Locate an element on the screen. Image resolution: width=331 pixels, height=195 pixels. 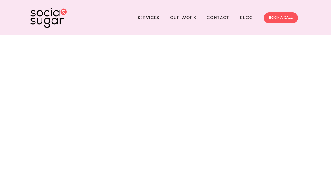
a: Our Work is located at coordinates (183, 18).